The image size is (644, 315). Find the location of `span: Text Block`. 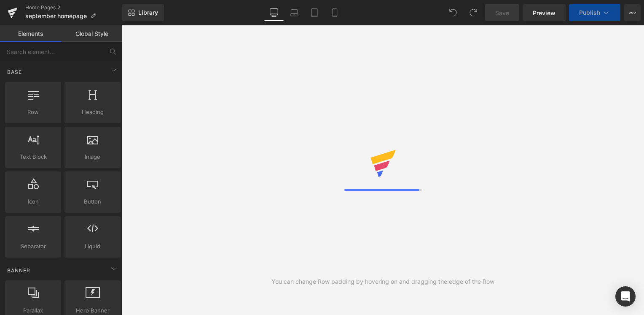

span: Text Block is located at coordinates (33, 156).